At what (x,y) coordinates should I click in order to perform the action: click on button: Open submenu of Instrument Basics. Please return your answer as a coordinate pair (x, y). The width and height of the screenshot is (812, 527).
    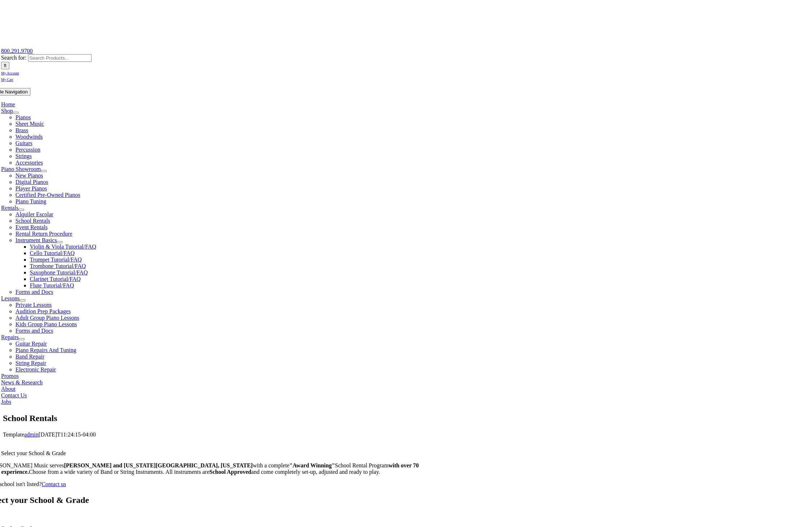
    Looking at the image, I should click on (60, 242).